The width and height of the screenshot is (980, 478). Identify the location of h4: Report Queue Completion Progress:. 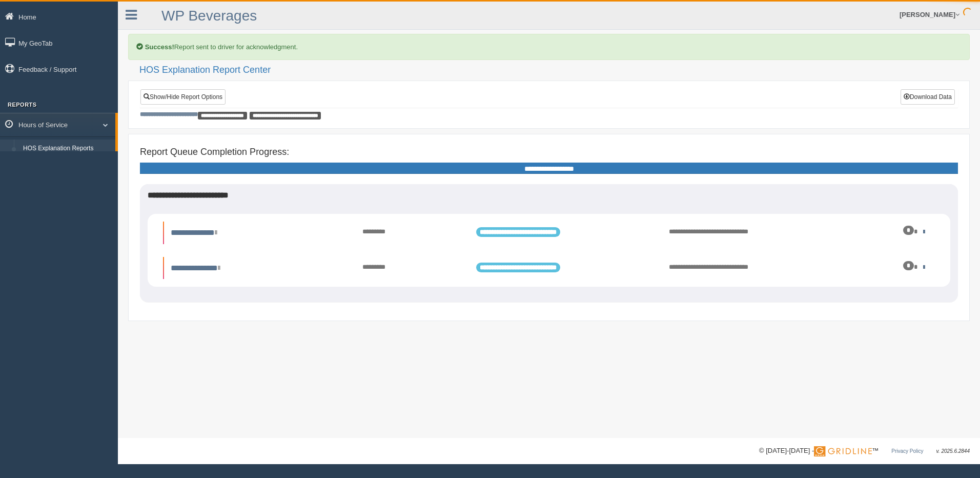
(549, 152).